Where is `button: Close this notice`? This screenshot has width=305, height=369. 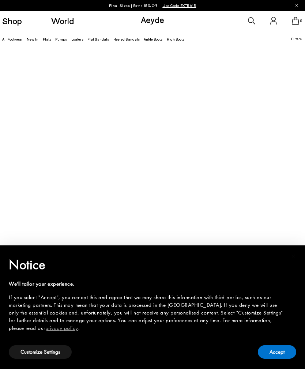 button: Close this notice is located at coordinates (293, 256).